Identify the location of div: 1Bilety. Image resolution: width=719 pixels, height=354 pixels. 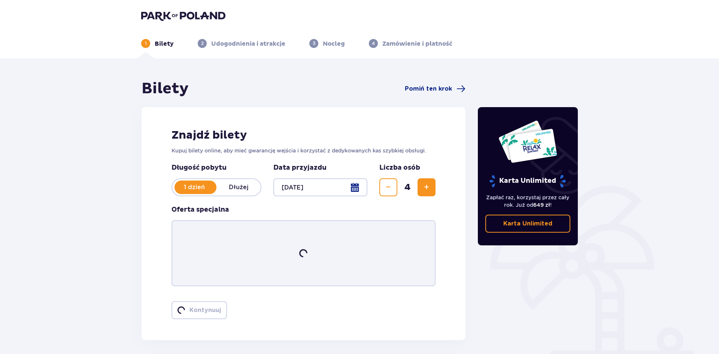
(157, 43).